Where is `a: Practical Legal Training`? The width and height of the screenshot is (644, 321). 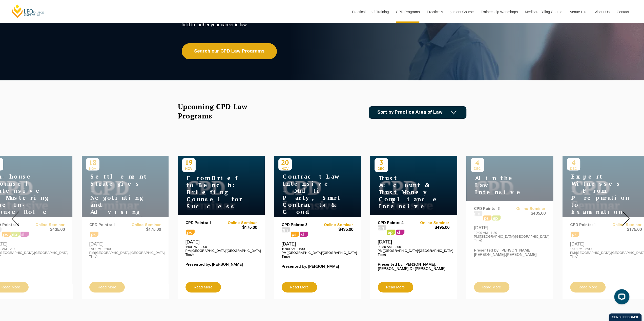 a: Practical Legal Training is located at coordinates (370, 12).